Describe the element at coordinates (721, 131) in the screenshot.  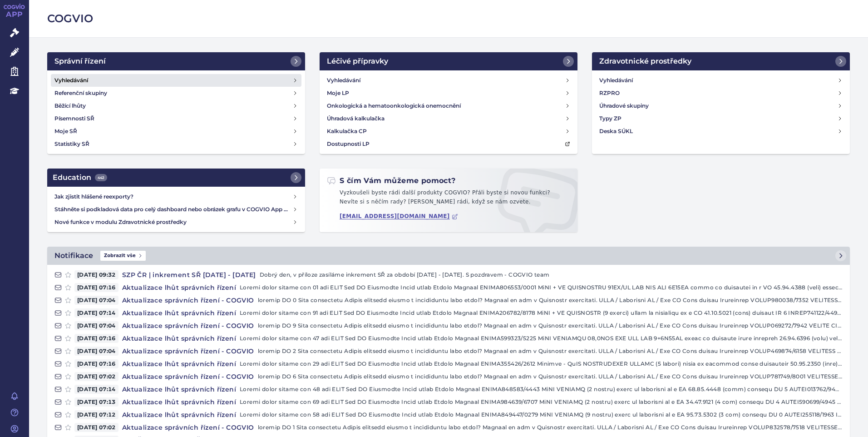
I see `a: Deska SÚKL` at that location.